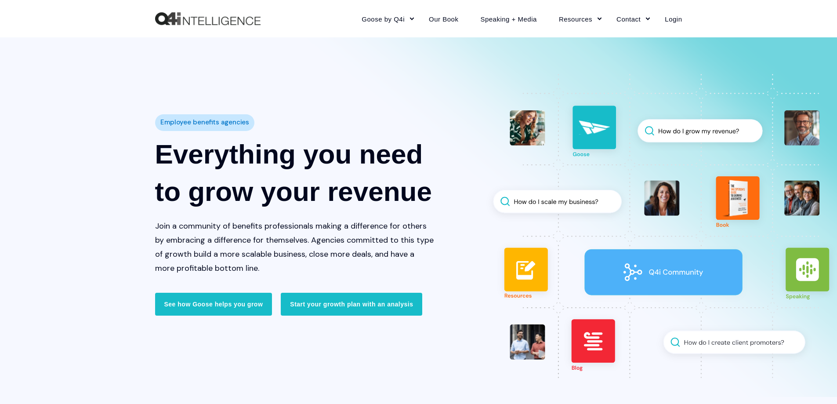 The width and height of the screenshot is (837, 404). I want to click on img: Q4intelligence, LLC logo, so click(208, 19).